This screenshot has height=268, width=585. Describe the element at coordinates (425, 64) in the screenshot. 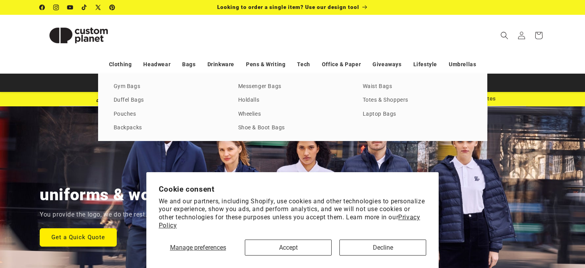

I see `a: Lifestyle` at that location.